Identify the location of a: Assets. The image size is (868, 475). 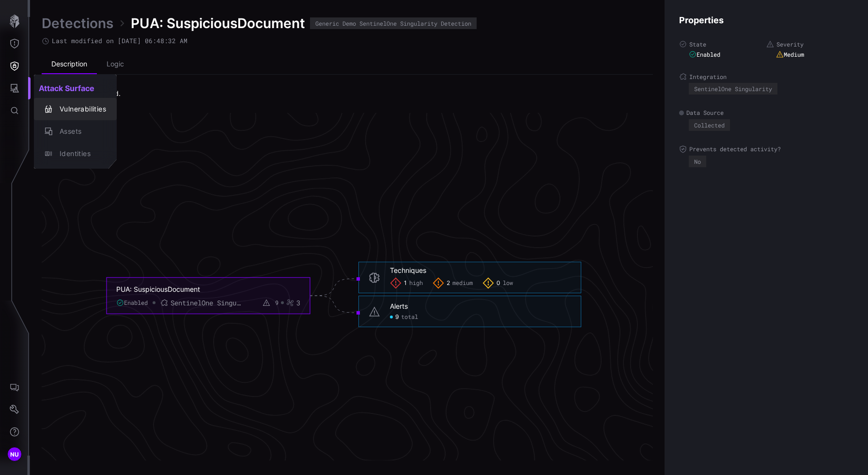
(75, 131).